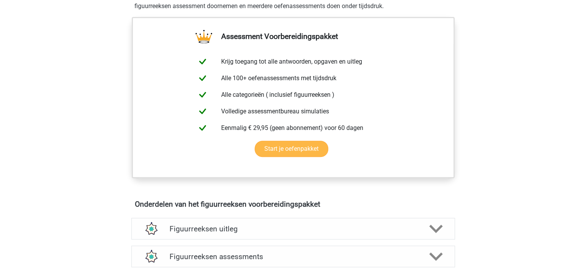  Describe the element at coordinates (151, 229) in the screenshot. I see `img: figuurreeksen uitleg` at that location.